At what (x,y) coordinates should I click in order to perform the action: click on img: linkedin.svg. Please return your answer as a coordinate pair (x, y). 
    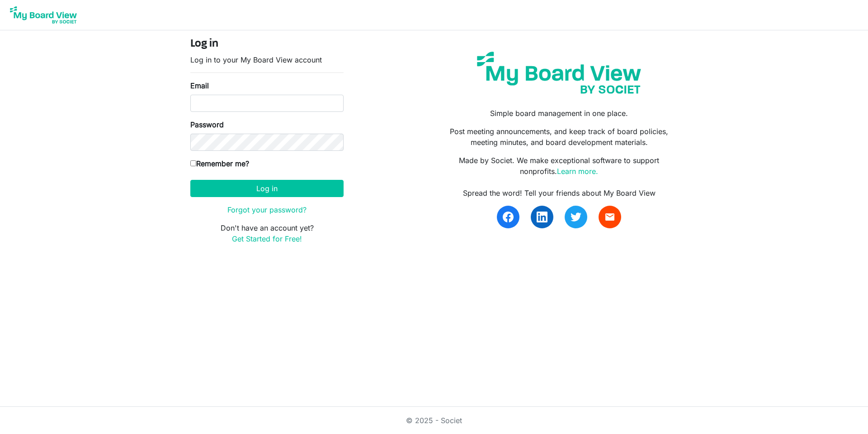
    Looking at the image, I should click on (542, 217).